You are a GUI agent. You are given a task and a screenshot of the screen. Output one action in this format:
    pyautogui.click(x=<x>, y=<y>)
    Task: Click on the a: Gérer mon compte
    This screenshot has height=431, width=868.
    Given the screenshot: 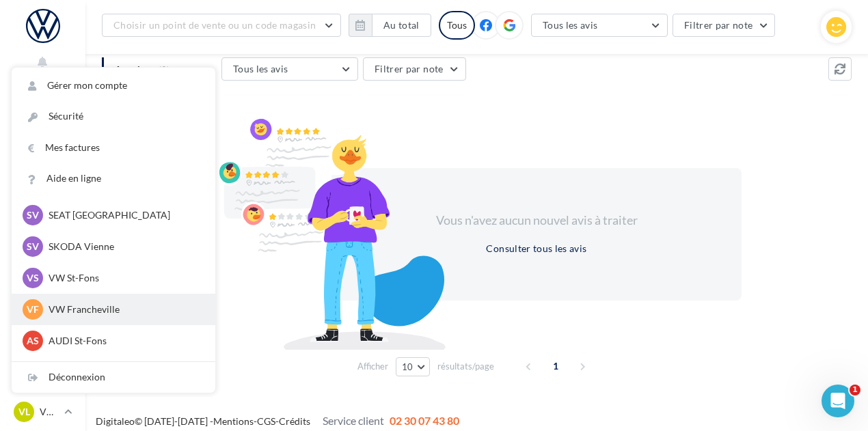 What is the action you would take?
    pyautogui.click(x=113, y=86)
    